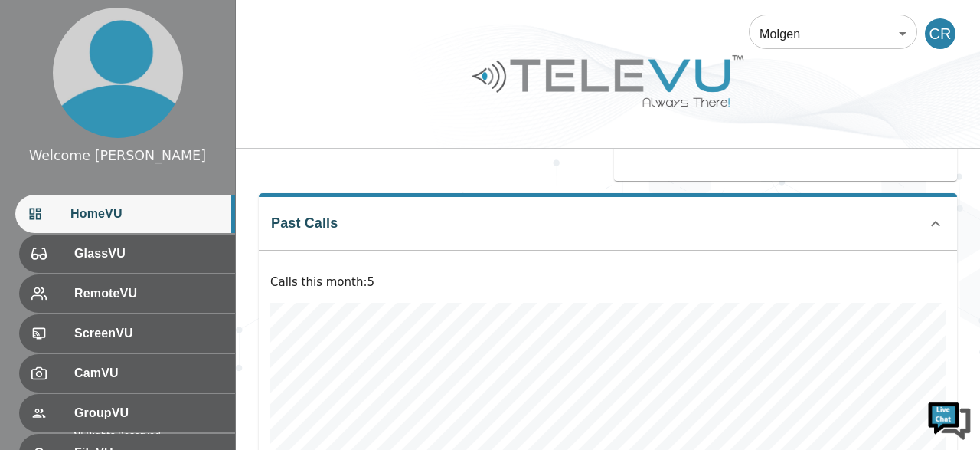 The height and width of the screenshot is (450, 980). What do you see at coordinates (940, 34) in the screenshot?
I see `div: CR` at bounding box center [940, 34].